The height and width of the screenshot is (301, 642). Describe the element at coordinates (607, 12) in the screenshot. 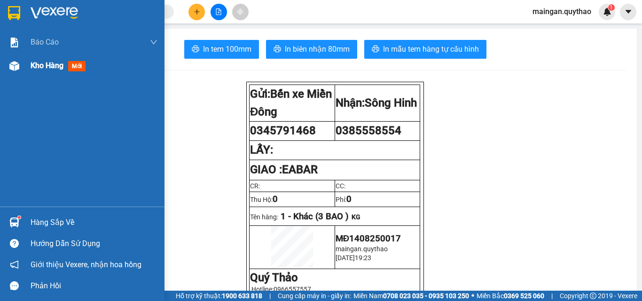

I see `img: icon-new-feature` at that location.